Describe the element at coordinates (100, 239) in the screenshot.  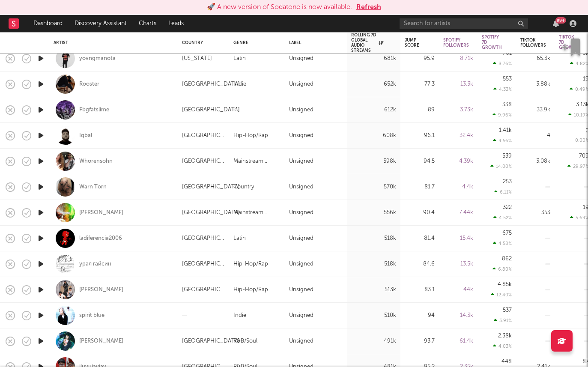
I see `div: ladiferencia2006` at that location.